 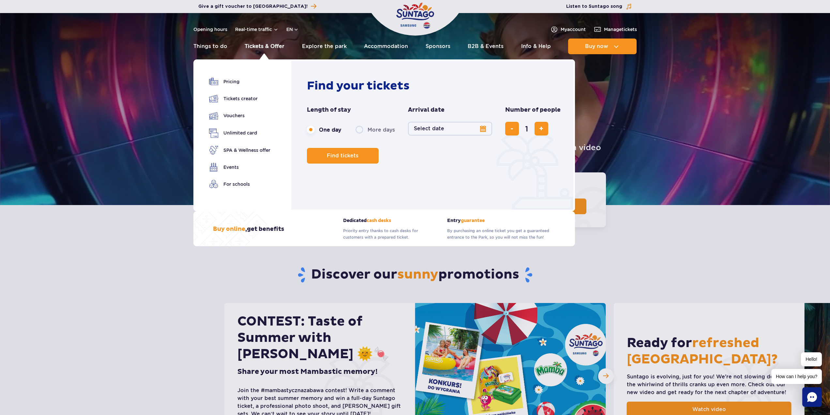 What do you see at coordinates (386, 46) in the screenshot?
I see `a: Accommodation` at bounding box center [386, 46].